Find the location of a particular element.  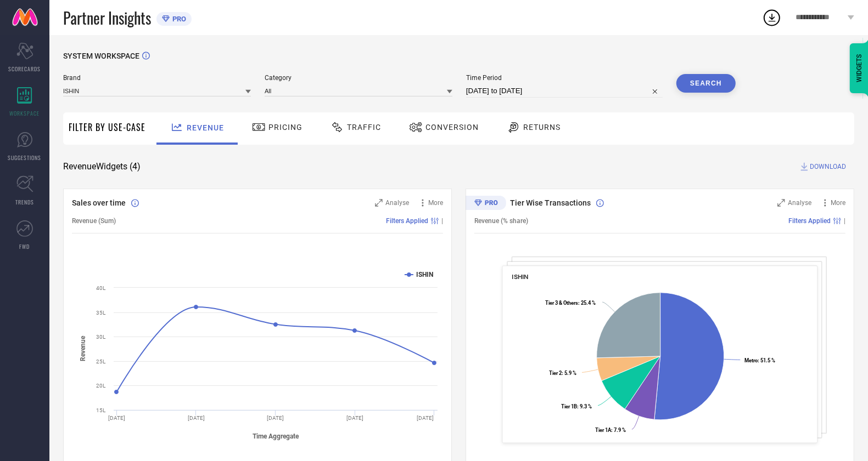

button: Search is located at coordinates (706, 84).